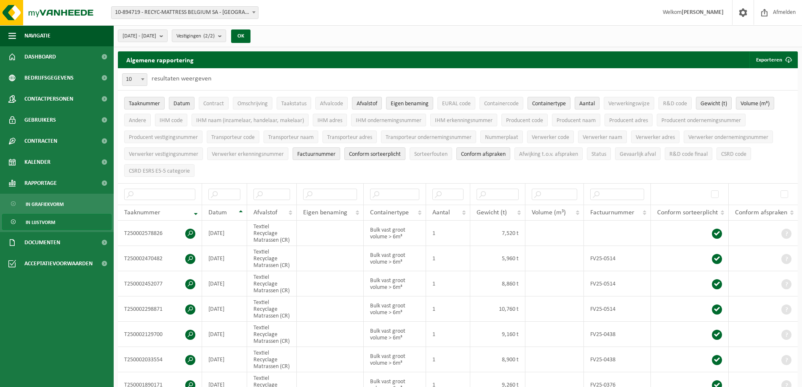 The width and height of the screenshot is (802, 387). What do you see at coordinates (209, 36) in the screenshot?
I see `count: (2/2)` at bounding box center [209, 36].